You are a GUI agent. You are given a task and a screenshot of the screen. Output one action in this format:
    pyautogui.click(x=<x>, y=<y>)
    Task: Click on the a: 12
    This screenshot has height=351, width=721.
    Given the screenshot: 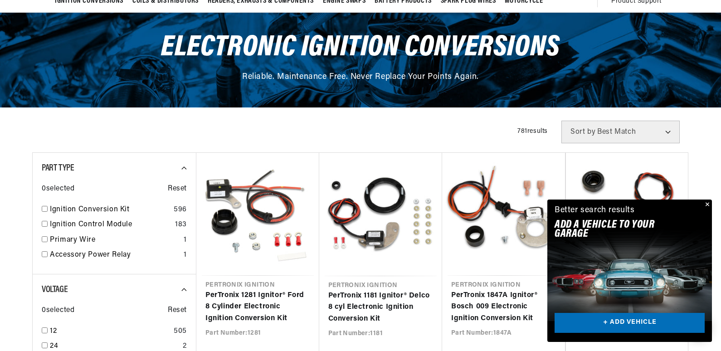 What is the action you would take?
    pyautogui.click(x=110, y=332)
    